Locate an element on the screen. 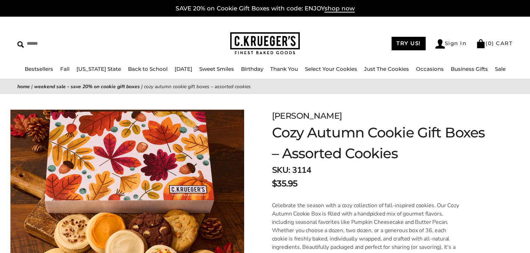  a: Back to School is located at coordinates (148, 69).